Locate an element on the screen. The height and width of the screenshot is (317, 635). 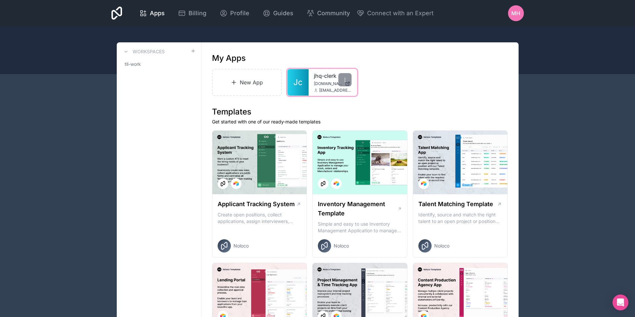
span: Connect with an Expert is located at coordinates (400, 13).